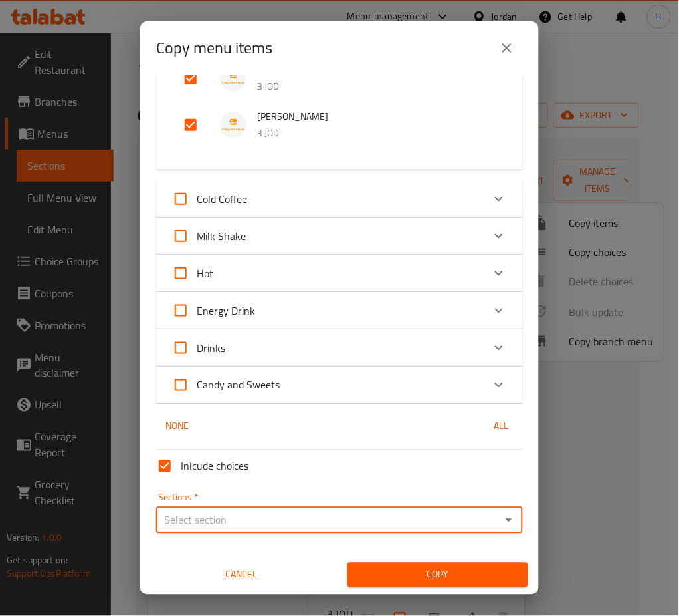 The image size is (679, 616). I want to click on span: Energy Drink, so click(226, 310).